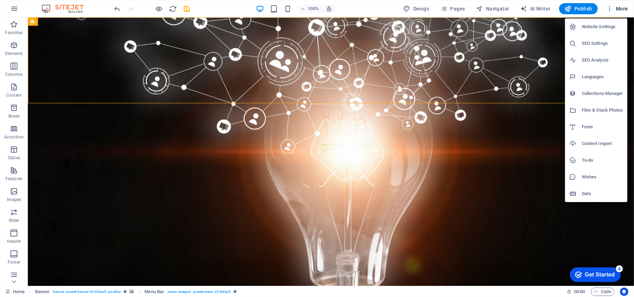 The image size is (634, 297). What do you see at coordinates (603, 161) in the screenshot?
I see `h6: To-do` at bounding box center [603, 161].